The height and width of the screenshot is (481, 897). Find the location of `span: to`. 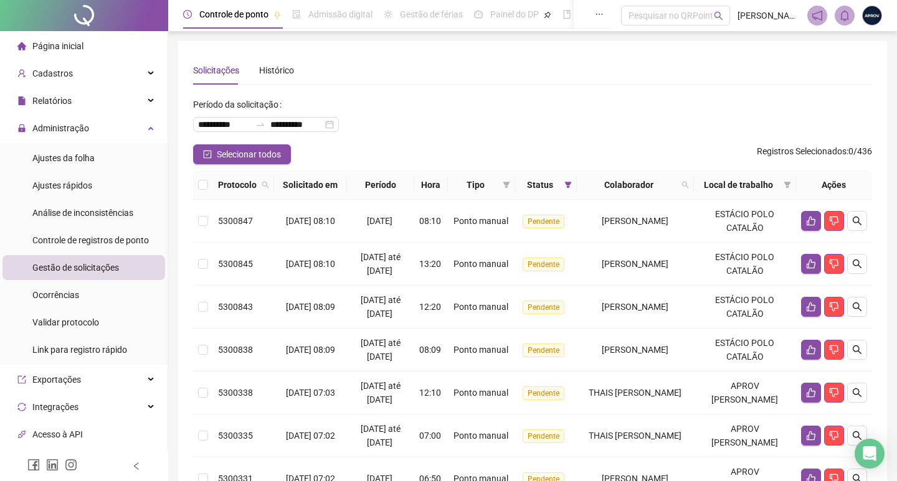

span: to is located at coordinates (260, 125).